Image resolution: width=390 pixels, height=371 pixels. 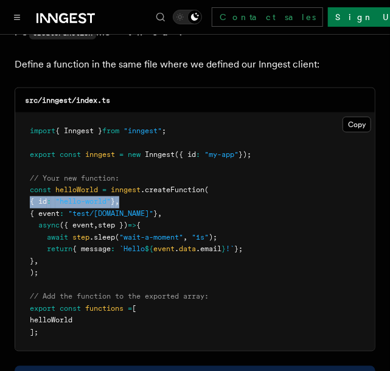 I want to click on code: src/inngest/index.ts, so click(x=68, y=100).